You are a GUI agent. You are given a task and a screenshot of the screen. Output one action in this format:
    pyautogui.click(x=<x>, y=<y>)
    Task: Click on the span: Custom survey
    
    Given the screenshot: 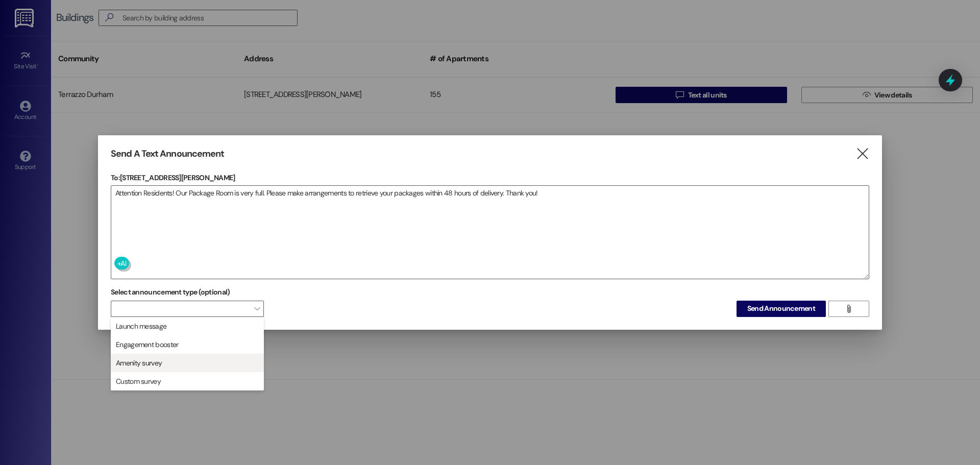 What is the action you would take?
    pyautogui.click(x=138, y=381)
    